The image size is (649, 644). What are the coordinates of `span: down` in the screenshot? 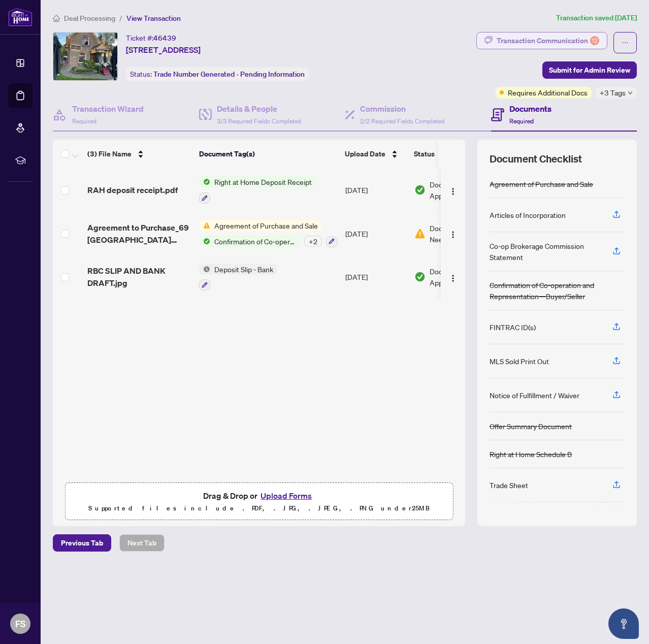 It's located at (630, 93).